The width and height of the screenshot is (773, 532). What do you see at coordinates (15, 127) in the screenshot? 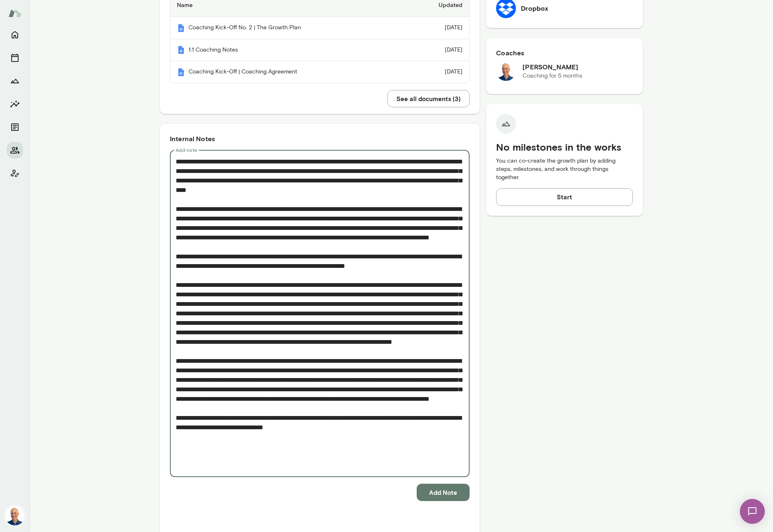
I see `button: Documents` at bounding box center [15, 127].